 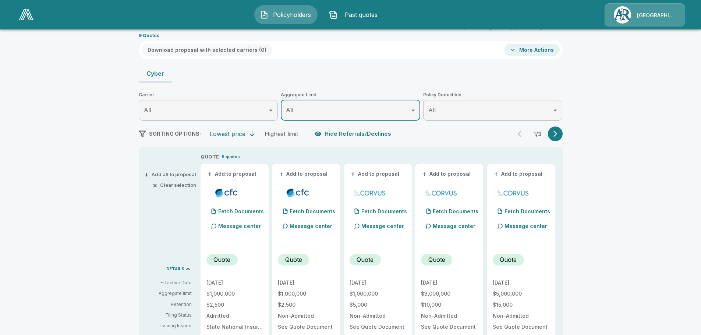 I want to click on p: Effective Date, so click(x=168, y=283).